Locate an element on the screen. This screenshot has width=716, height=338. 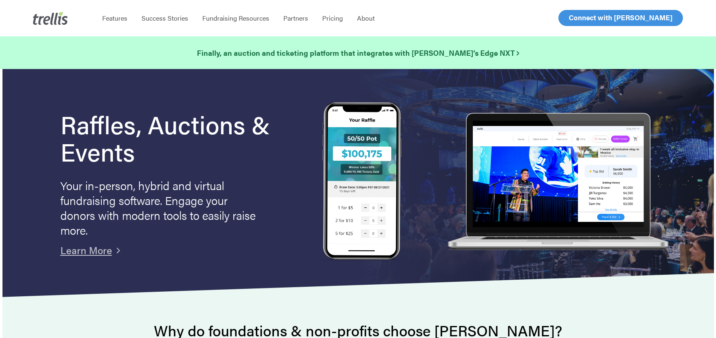
span: Success Stories is located at coordinates (165, 18).